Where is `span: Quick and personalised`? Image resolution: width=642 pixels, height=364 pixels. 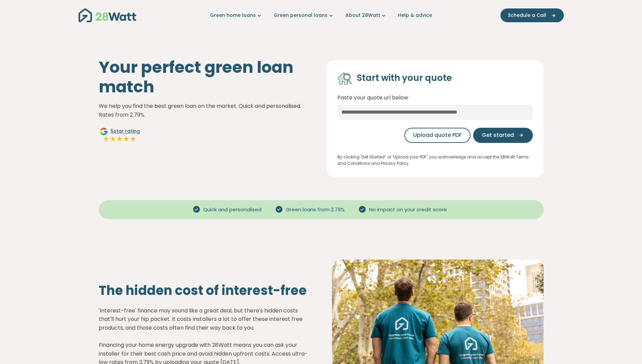 span: Quick and personalised is located at coordinates (232, 210).